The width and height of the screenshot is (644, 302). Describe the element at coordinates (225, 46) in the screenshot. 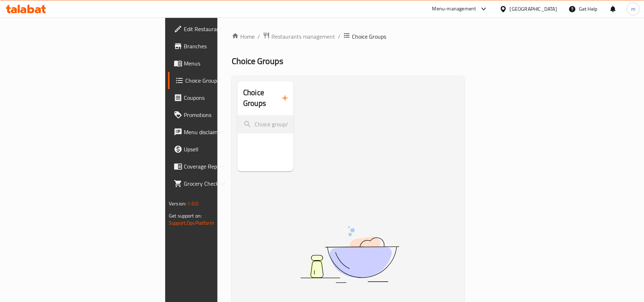

I see `span: Branches` at that location.